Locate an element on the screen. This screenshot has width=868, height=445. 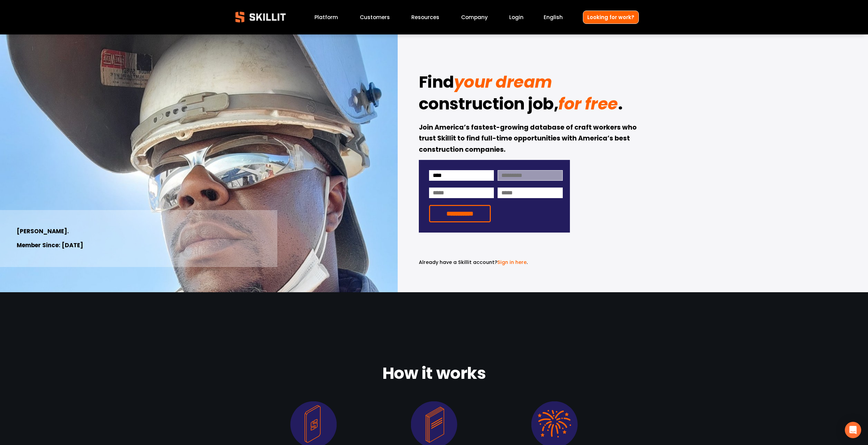
a: Customers is located at coordinates (375, 17).